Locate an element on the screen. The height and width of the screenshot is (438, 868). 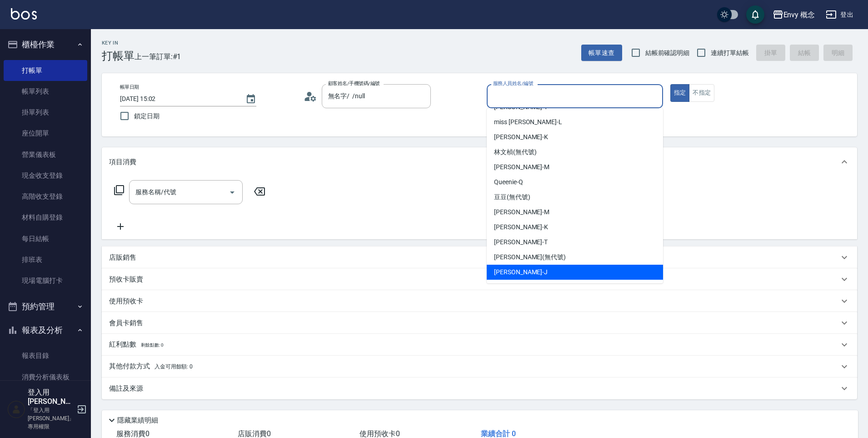
span: Queenie -Q is located at coordinates (509, 182).